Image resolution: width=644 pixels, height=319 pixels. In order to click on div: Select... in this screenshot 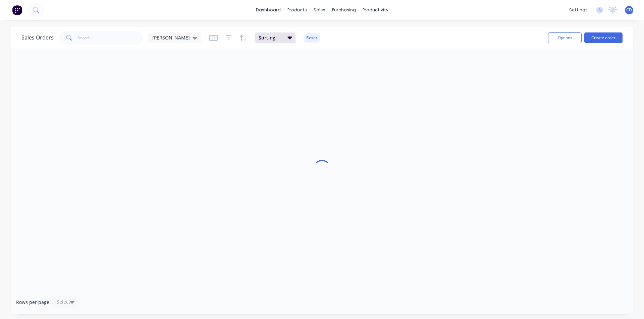, I will do `click(66, 302)`.